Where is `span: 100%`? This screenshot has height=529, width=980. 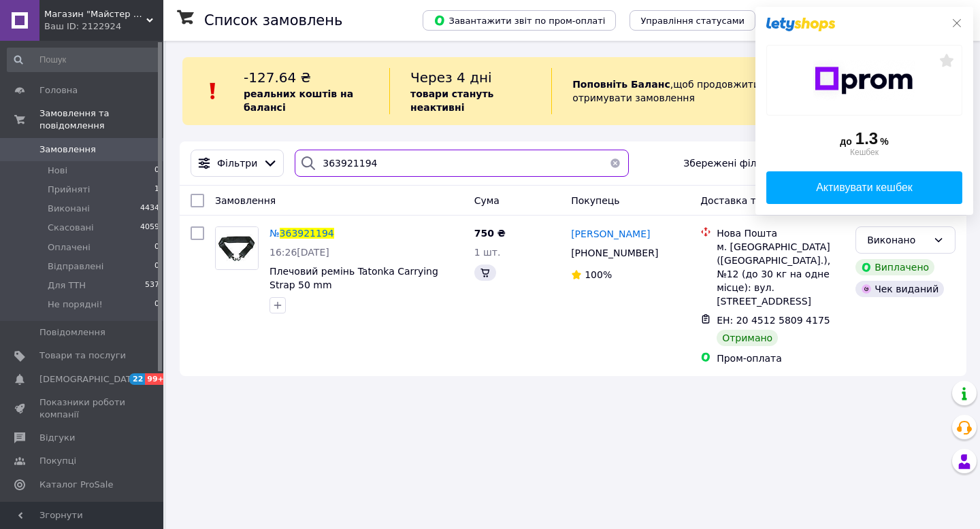
span: 100% is located at coordinates (598, 275).